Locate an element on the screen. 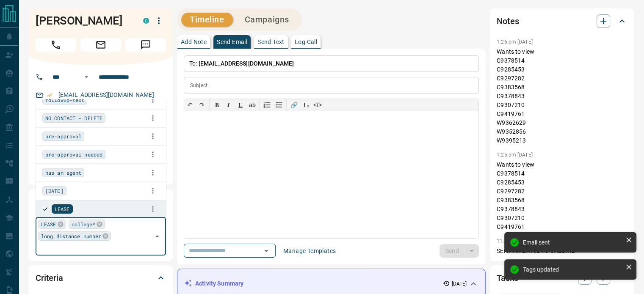 Image resolution: width=644 pixels, height=294 pixels. p: Wants to view C9378514 C9285453 C9297282 C9383568 C9378843 C9307210 C9419761 W9362629 W9352856 W9... is located at coordinates (562, 96).